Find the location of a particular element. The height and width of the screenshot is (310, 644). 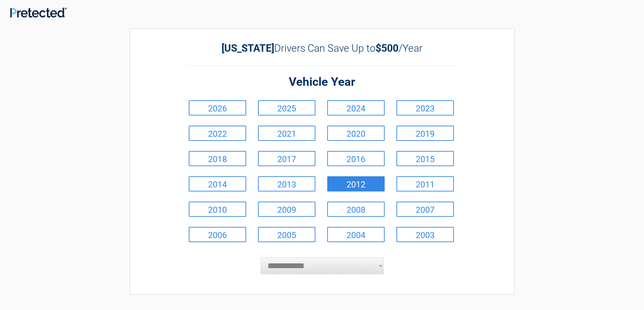

a: 2014 is located at coordinates (218, 184).